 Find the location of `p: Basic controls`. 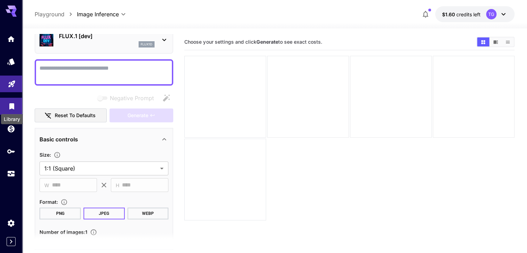

p: Basic controls is located at coordinates (59, 139).